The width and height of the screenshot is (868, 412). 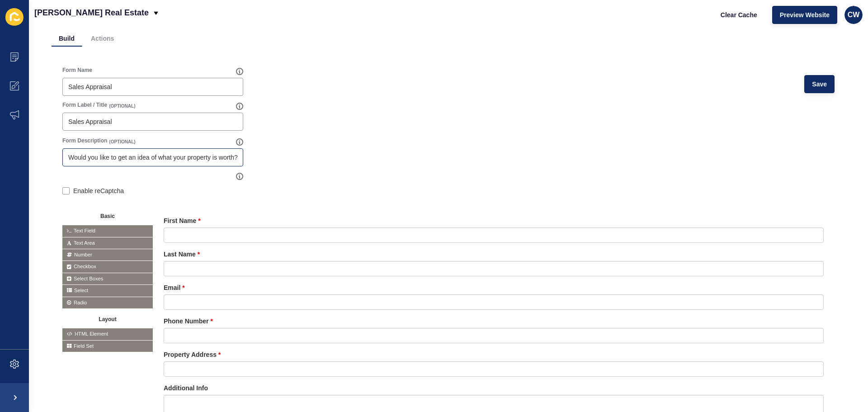 I want to click on label: Form Label / Title, so click(x=85, y=105).